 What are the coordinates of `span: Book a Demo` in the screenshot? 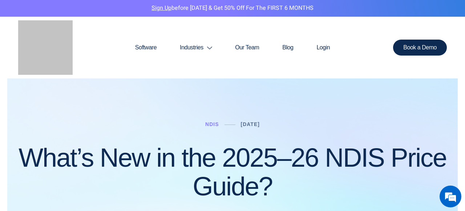 It's located at (420, 48).